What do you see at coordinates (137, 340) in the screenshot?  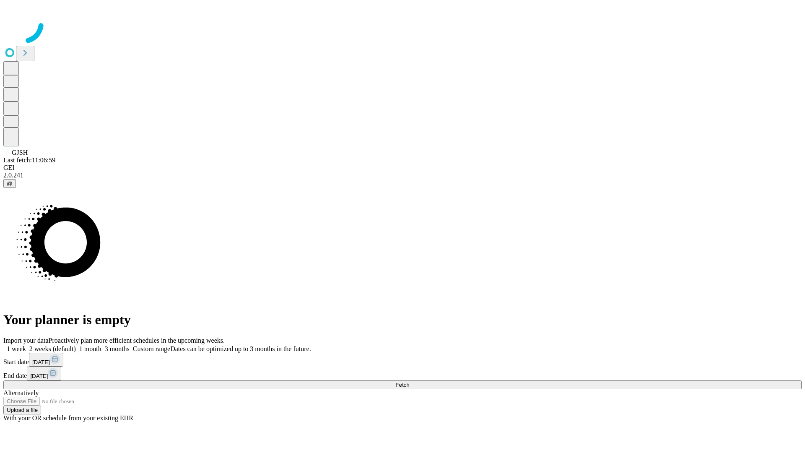 I see `span: Proactively plan more efficient schedules in the upcoming weeks.` at bounding box center [137, 340].